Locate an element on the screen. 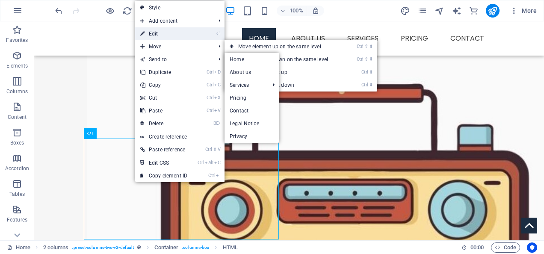 The image size is (544, 254). i: X is located at coordinates (217, 98).